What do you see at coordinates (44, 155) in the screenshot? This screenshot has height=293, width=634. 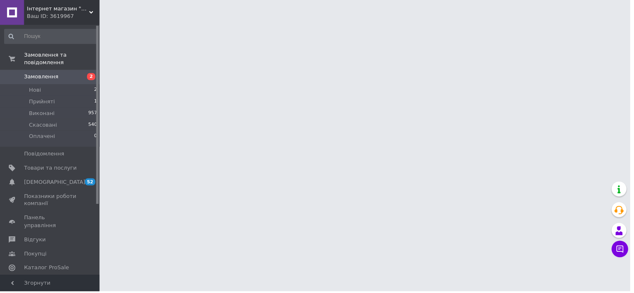 I see `span: Повідомлення` at bounding box center [44, 155].